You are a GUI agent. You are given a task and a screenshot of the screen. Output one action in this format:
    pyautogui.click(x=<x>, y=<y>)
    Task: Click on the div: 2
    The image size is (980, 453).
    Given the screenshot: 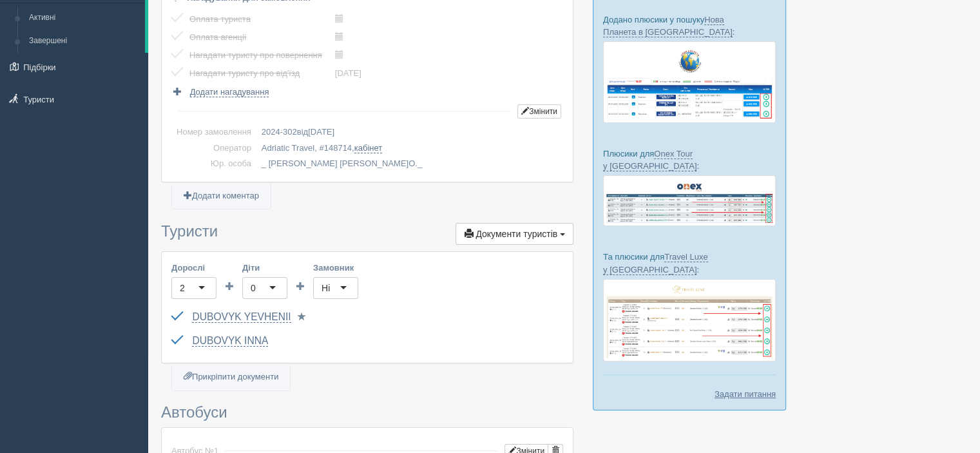 What is the action you would take?
    pyautogui.click(x=182, y=288)
    